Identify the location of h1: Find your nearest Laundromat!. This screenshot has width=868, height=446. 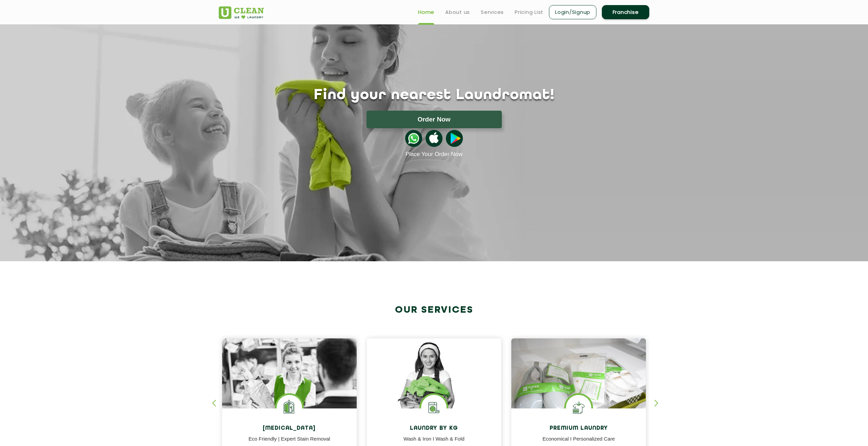
(434, 96).